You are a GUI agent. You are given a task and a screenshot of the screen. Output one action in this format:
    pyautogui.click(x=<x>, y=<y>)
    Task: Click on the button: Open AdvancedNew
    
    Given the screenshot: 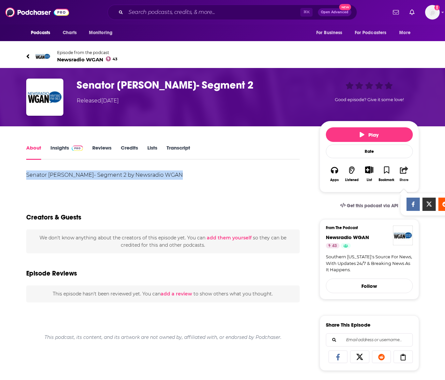 What is the action you would take?
    pyautogui.click(x=335, y=12)
    